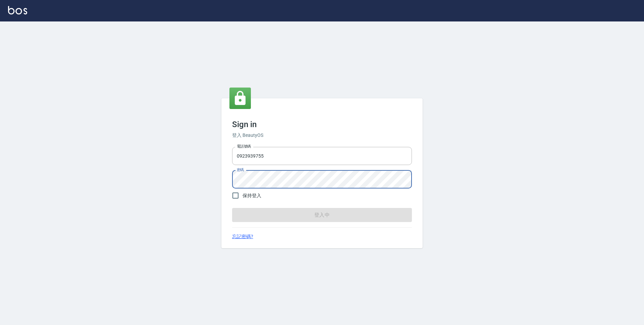 The width and height of the screenshot is (644, 325). What do you see at coordinates (322, 135) in the screenshot?
I see `h6: 登入 BeautyOS` at bounding box center [322, 135].